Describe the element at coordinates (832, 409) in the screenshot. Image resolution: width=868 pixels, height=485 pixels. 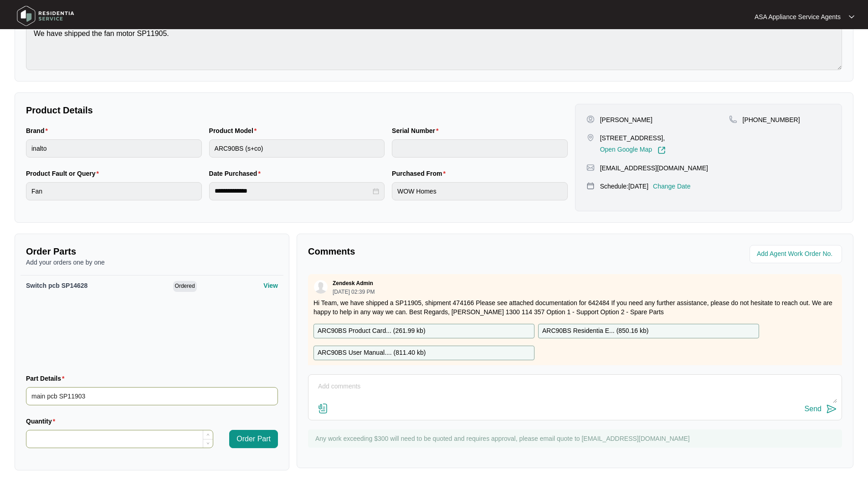
I see `img: send-icon.svg` at that location.